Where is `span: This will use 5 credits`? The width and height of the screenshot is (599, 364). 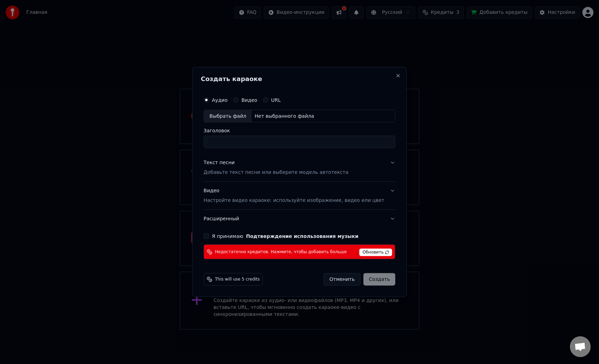 span: This will use 5 credits is located at coordinates (237, 280).